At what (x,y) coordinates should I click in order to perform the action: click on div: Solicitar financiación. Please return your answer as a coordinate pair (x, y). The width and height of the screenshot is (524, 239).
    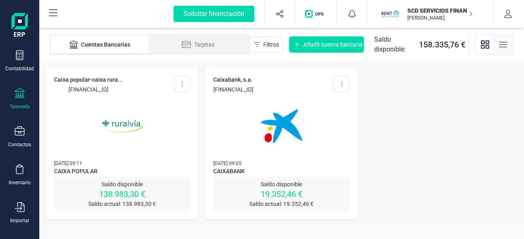
    Looking at the image, I should click on (214, 14).